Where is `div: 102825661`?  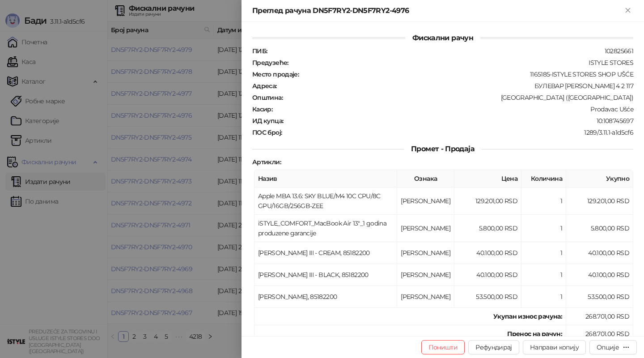
div: 102825661 is located at coordinates (451, 51).